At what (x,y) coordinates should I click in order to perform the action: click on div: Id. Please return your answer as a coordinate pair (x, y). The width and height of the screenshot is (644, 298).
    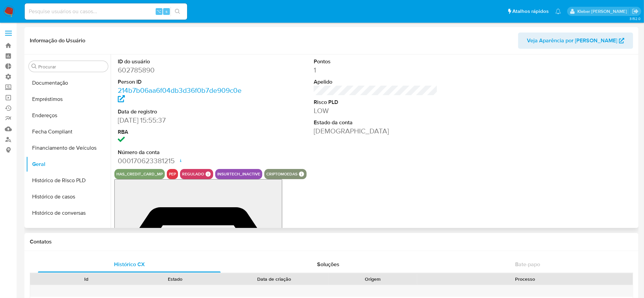
    Looking at the image, I should click on (86, 279).